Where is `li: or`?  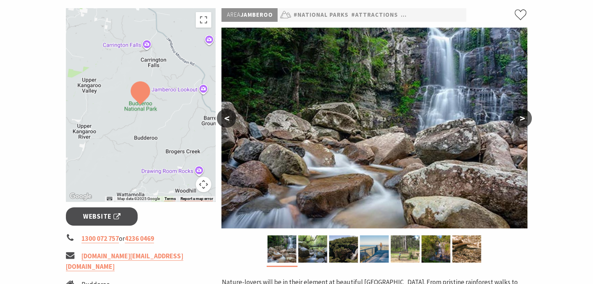
li: or is located at coordinates (141, 239).